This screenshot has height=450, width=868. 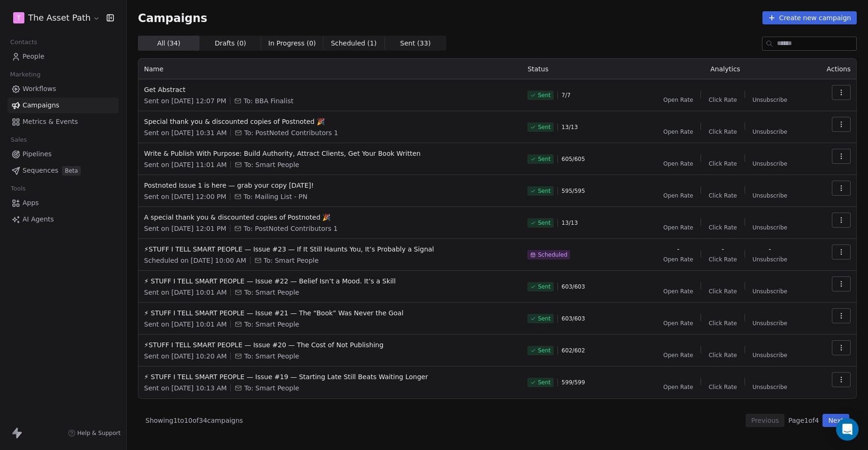 What do you see at coordinates (330, 122) in the screenshot?
I see `span: Special thank you & discounted copies of Postnoted 🎉` at bounding box center [330, 122].